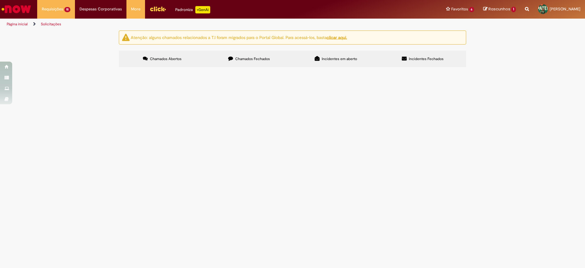 This screenshot has height=268, width=585. I want to click on span: Despesas Corporativas, so click(101, 9).